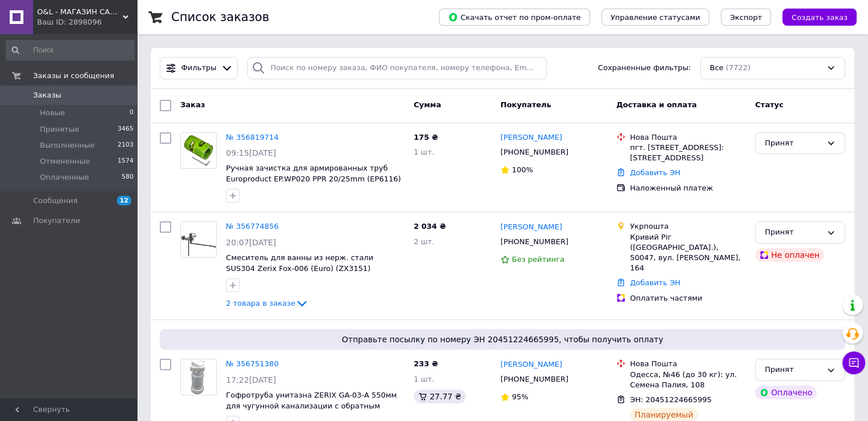 Image resolution: width=868 pixels, height=421 pixels. What do you see at coordinates (252, 137) in the screenshot?
I see `a: № 356819714` at bounding box center [252, 137].